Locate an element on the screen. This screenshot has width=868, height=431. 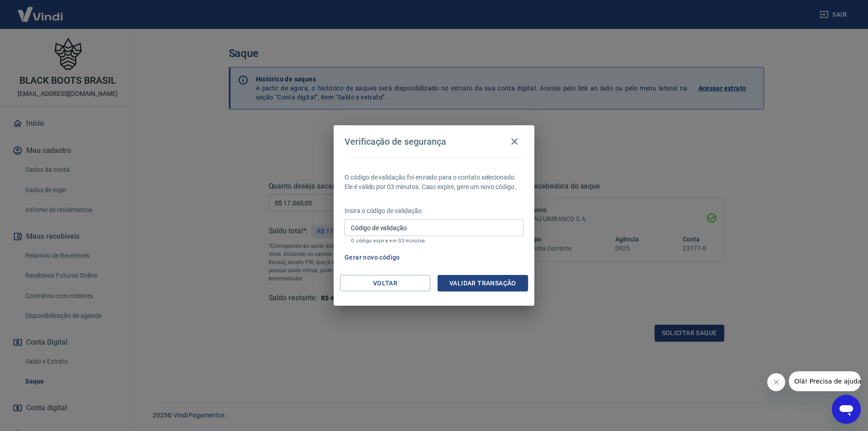
p: O código expira em 03 minutos. is located at coordinates (434, 241).